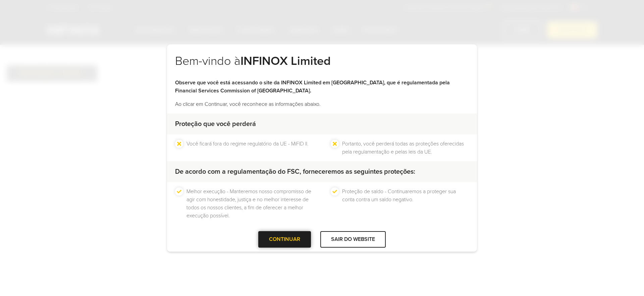 This screenshot has width=644, height=296. Describe the element at coordinates (285, 239) in the screenshot. I see `div: CONTINUAR` at that location.